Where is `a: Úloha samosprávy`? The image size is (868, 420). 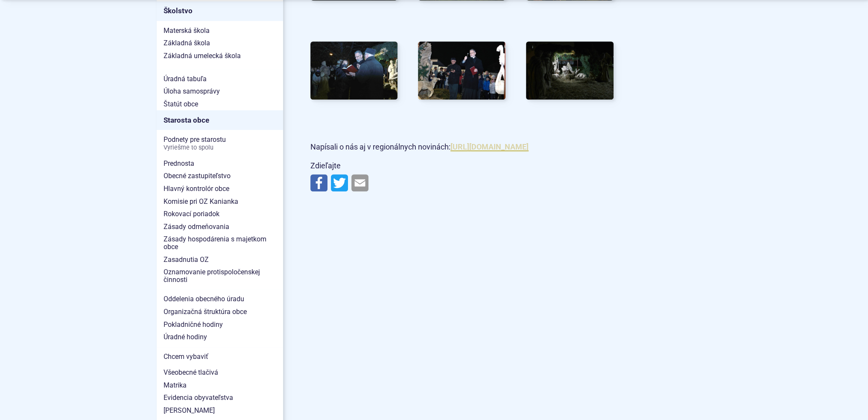 a: Úloha samosprávy is located at coordinates (220, 92).